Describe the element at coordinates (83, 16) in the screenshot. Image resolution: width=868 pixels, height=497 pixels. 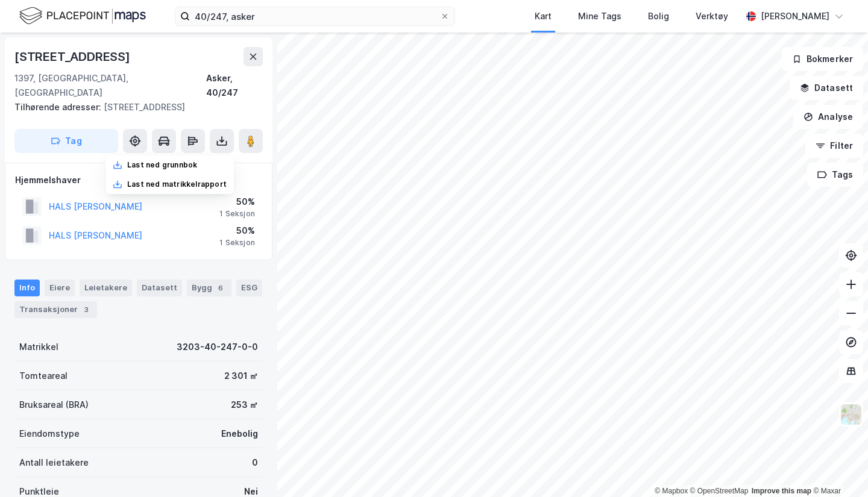
I see `img: logo.f888ab2527a4732fd821a326f86c7f29.svg` at that location.